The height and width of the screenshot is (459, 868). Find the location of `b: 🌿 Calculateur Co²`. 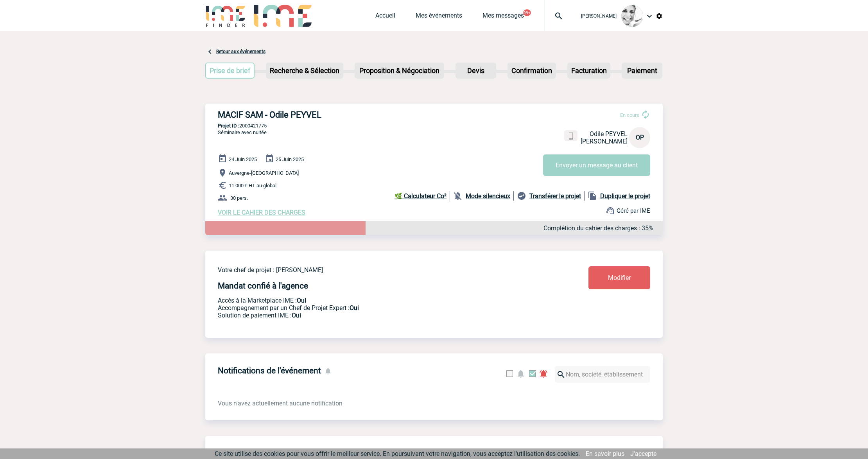

b: 🌿 Calculateur Co² is located at coordinates (420, 196).